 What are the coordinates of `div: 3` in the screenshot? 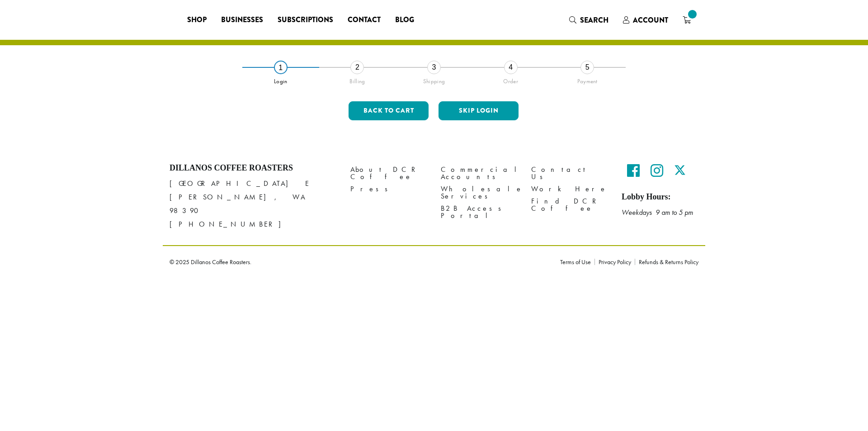 It's located at (434, 67).